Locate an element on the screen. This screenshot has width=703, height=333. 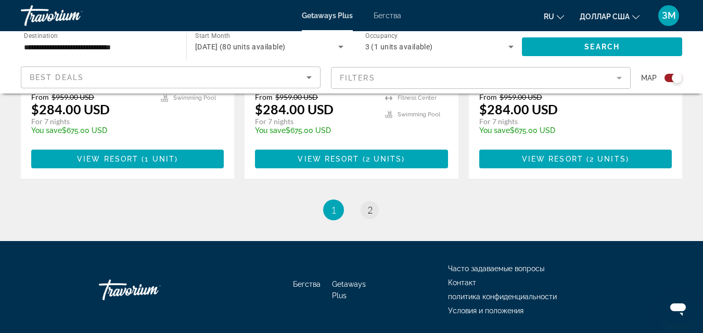
span: Destination is located at coordinates (41, 35).